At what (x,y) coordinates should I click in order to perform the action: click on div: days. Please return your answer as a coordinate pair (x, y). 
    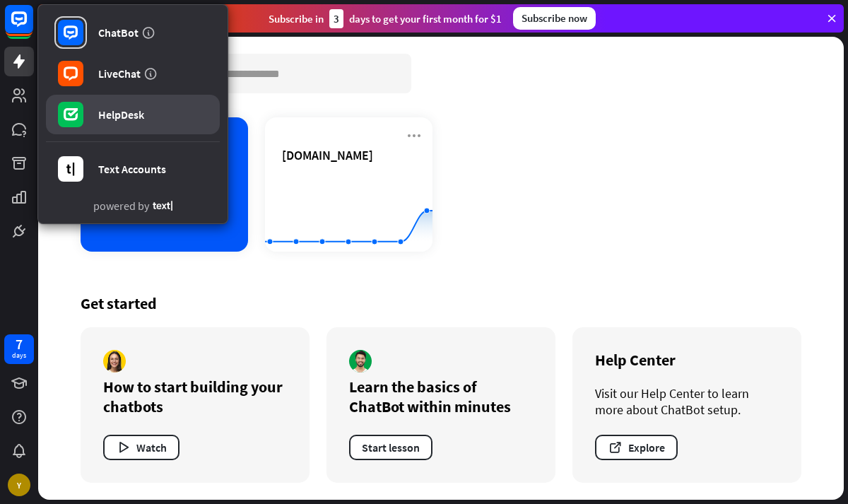
    Looking at the image, I should click on (19, 355).